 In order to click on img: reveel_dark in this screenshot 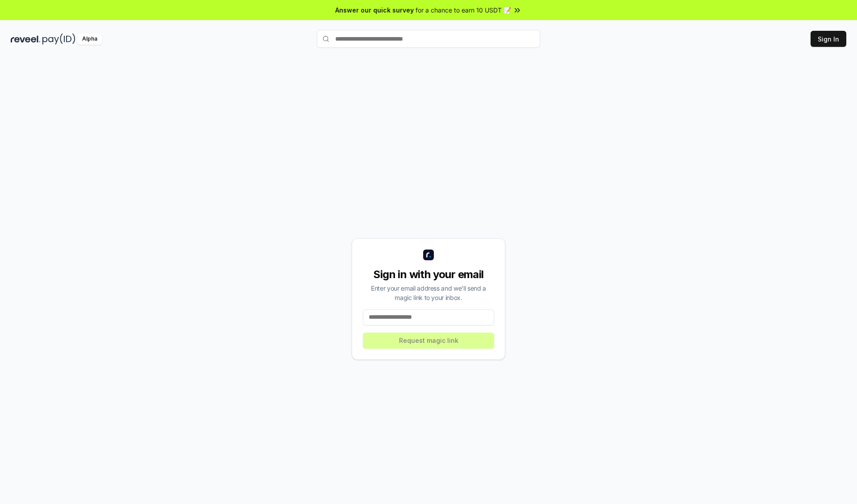, I will do `click(26, 39)`.